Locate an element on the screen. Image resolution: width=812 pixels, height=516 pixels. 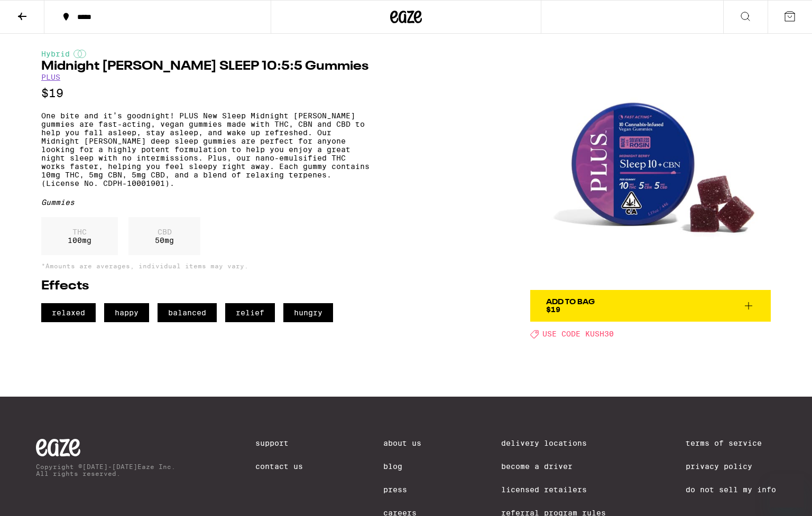
button: Add To Bag$19 is located at coordinates (650, 306).